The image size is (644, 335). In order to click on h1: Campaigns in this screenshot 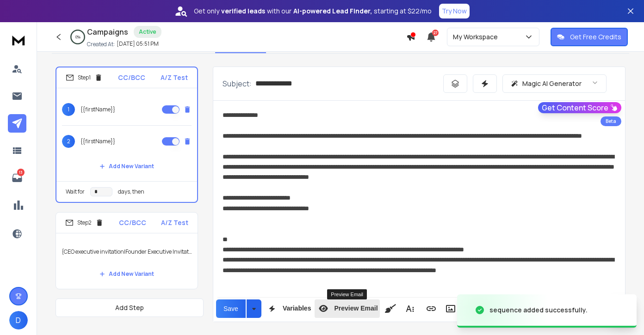, I will do `click(107, 32)`.